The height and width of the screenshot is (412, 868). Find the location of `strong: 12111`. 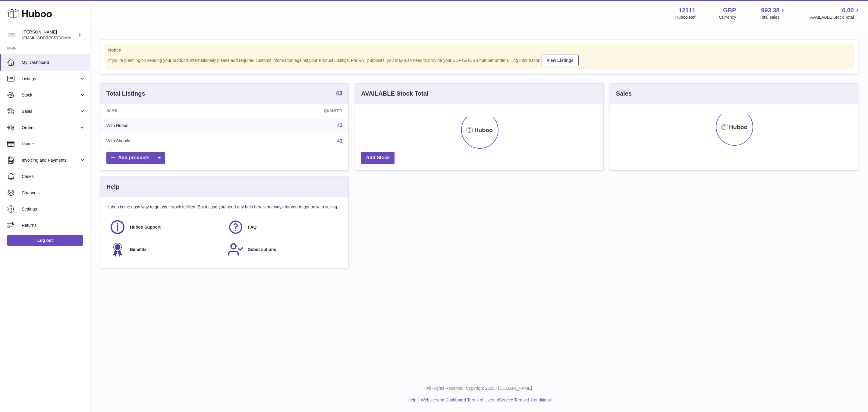

strong: 12111 is located at coordinates (688, 11).